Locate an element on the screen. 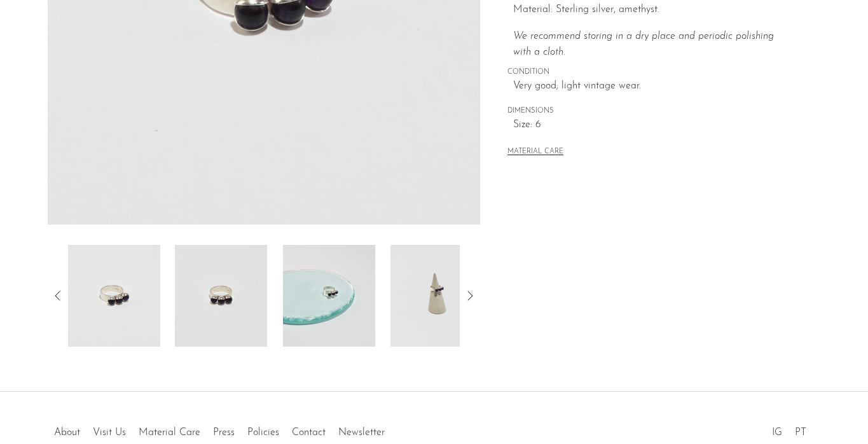 Image resolution: width=868 pixels, height=444 pixels. em: We recommend storing in a dry place and periodic polishing with a cloth. is located at coordinates (643, 44).